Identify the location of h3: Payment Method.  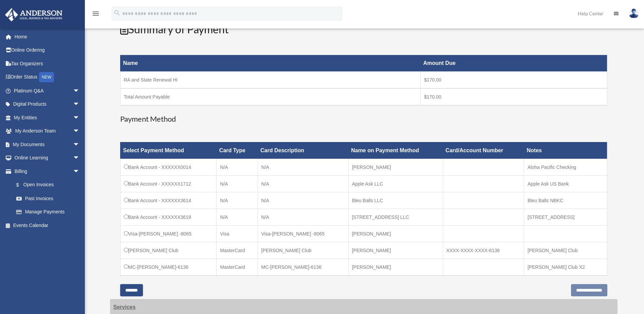
(364, 119).